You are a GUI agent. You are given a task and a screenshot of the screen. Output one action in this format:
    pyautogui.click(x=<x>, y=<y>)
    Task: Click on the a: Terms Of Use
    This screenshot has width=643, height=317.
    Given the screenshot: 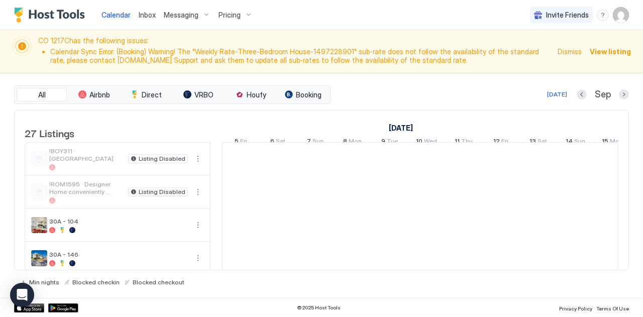 What is the action you would take?
    pyautogui.click(x=612, y=307)
    